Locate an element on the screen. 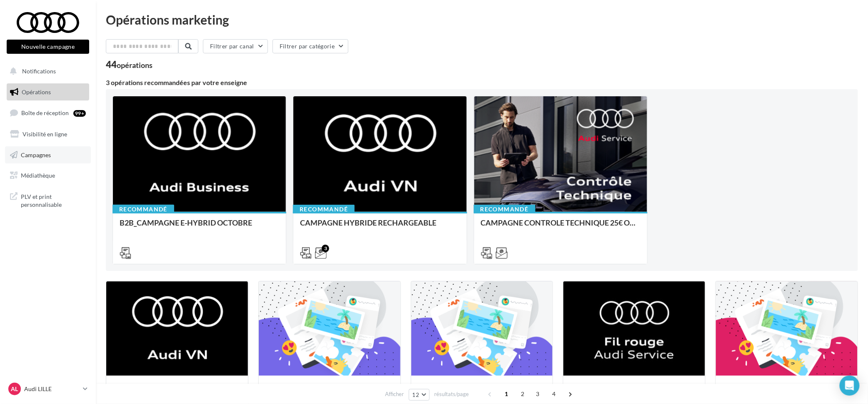 The width and height of the screenshot is (868, 404). div: 99+ is located at coordinates (80, 114).